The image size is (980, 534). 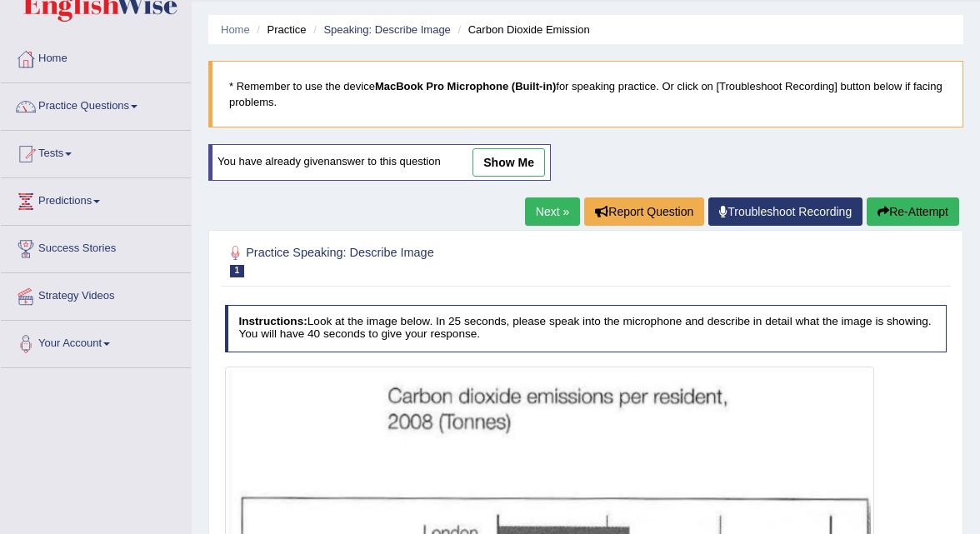 I want to click on b: MacBook Pro Microphone (Built-in), so click(x=465, y=86).